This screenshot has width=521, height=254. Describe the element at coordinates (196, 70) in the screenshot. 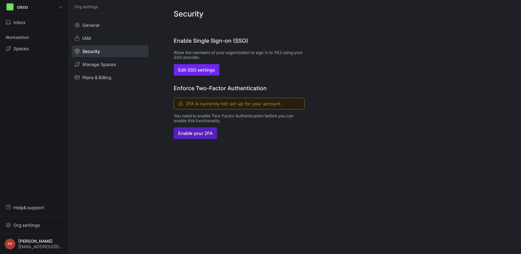

I see `button: Edit SSO settings` at that location.